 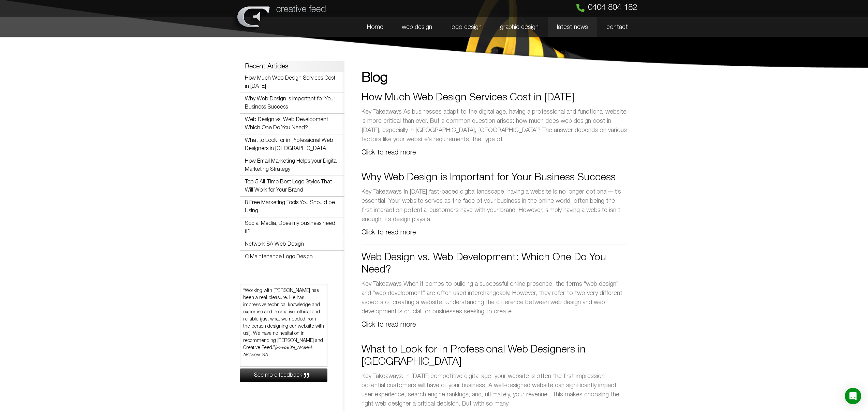 I want to click on a: See more feedback, so click(x=284, y=375).